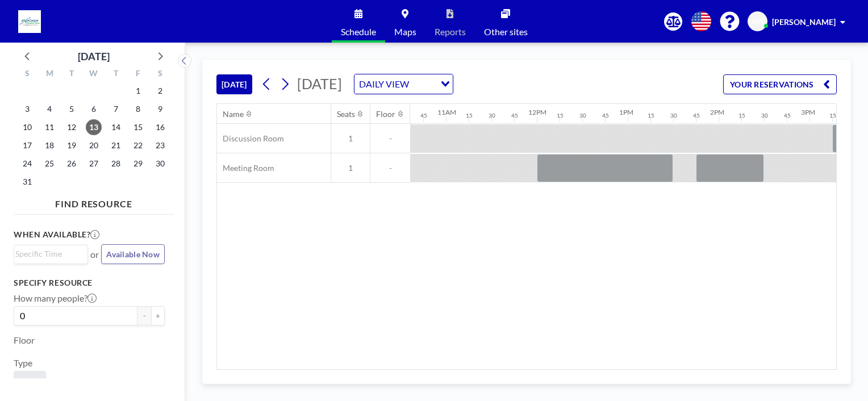 The width and height of the screenshot is (868, 401). What do you see at coordinates (71, 145) in the screenshot?
I see `span: Tuesday, August 19, 2025` at bounding box center [71, 145].